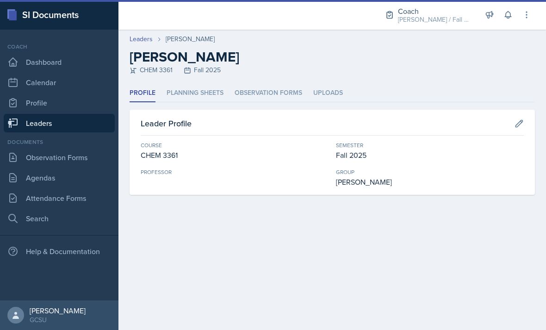 The width and height of the screenshot is (546, 330). Describe the element at coordinates (195, 93) in the screenshot. I see `li: Planning Sheets` at that location.